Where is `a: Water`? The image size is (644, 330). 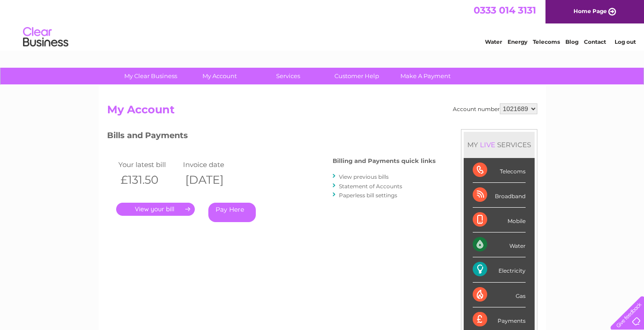
a: Water is located at coordinates (494, 41).